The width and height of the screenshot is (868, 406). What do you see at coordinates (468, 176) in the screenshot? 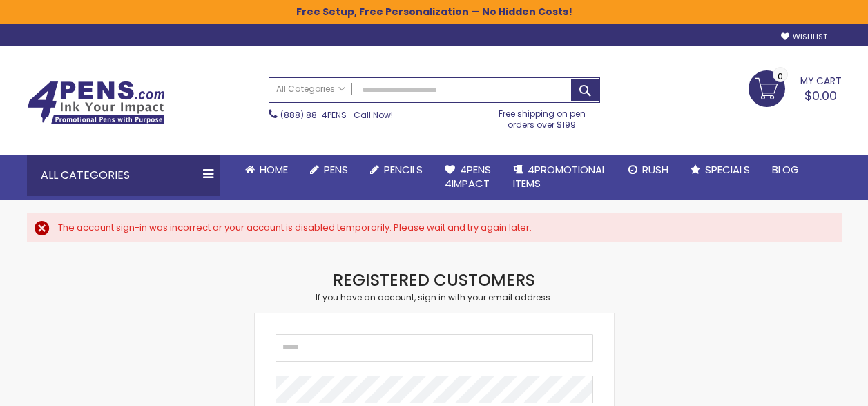
I see `span: 4Pens 4impact` at bounding box center [468, 176].